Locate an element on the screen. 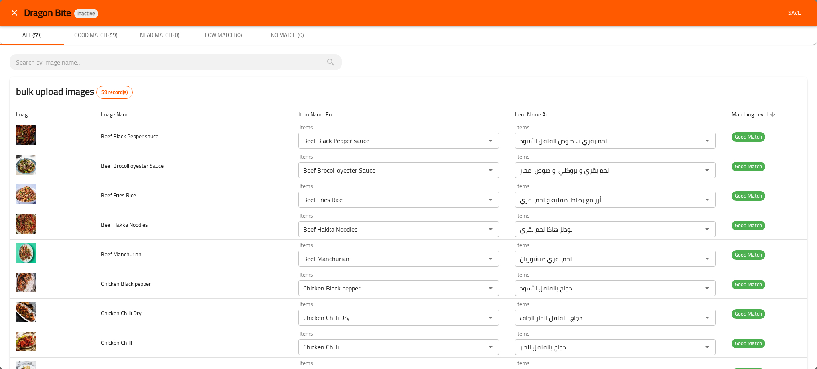 Image resolution: width=817 pixels, height=369 pixels. th: Item Name Ar is located at coordinates (617, 114).